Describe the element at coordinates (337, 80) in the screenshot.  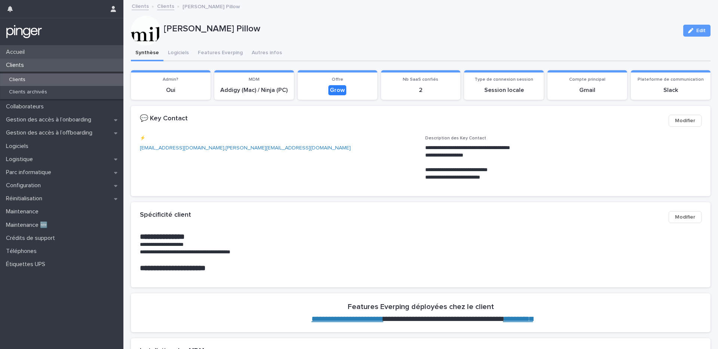
I see `span: Offre` at that location.